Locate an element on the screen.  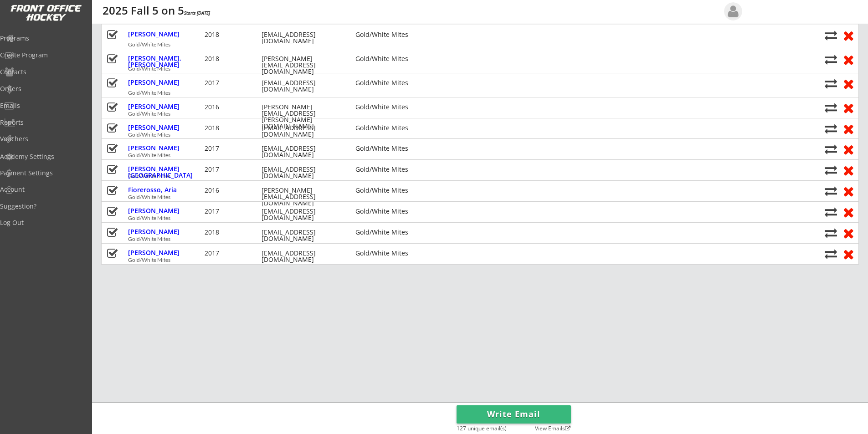
div: View Emails is located at coordinates (550, 428).